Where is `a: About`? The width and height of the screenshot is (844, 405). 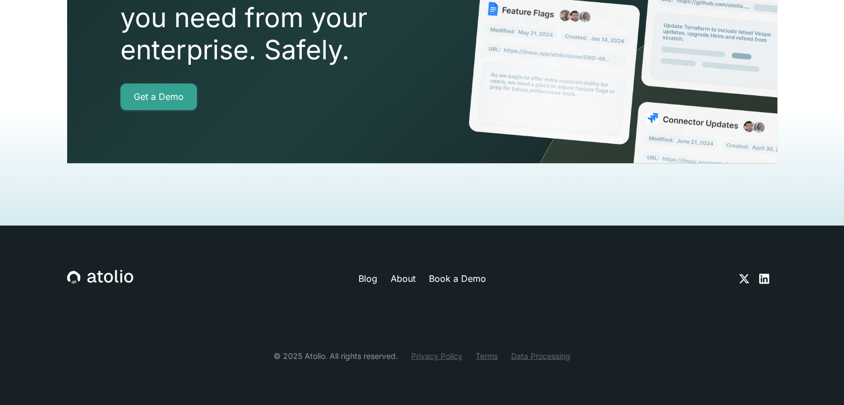 a: About is located at coordinates (402, 278).